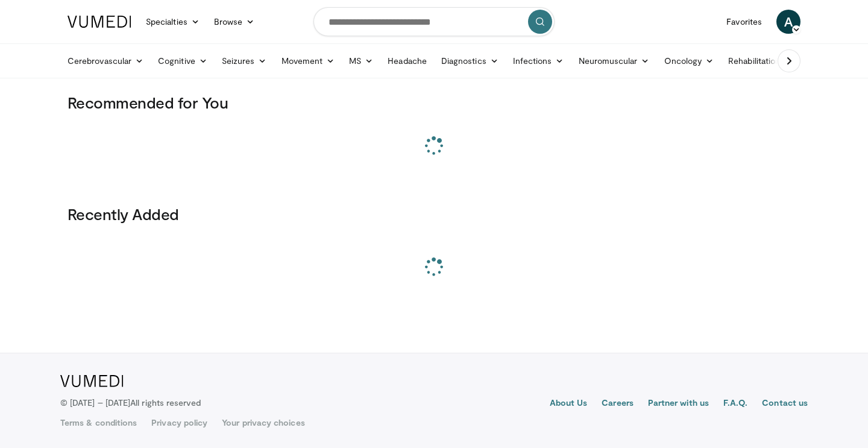 The width and height of the screenshot is (868, 448). Describe the element at coordinates (617, 404) in the screenshot. I see `a: Careers` at that location.